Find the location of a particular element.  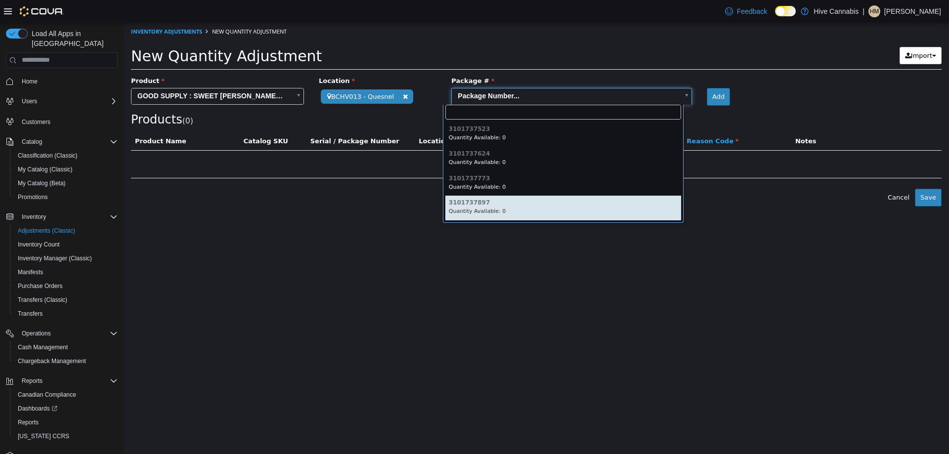

a: Reports is located at coordinates (28, 423).